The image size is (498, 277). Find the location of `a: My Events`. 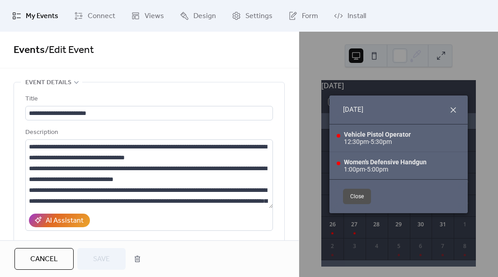

a: My Events is located at coordinates (35, 16).